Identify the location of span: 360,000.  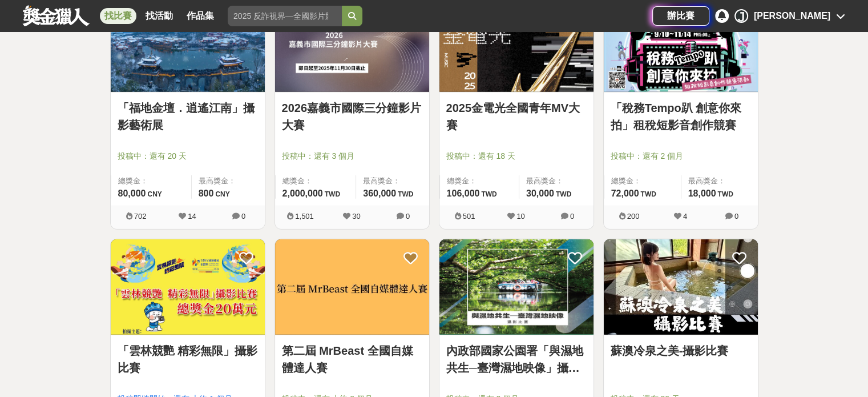
(379, 193).